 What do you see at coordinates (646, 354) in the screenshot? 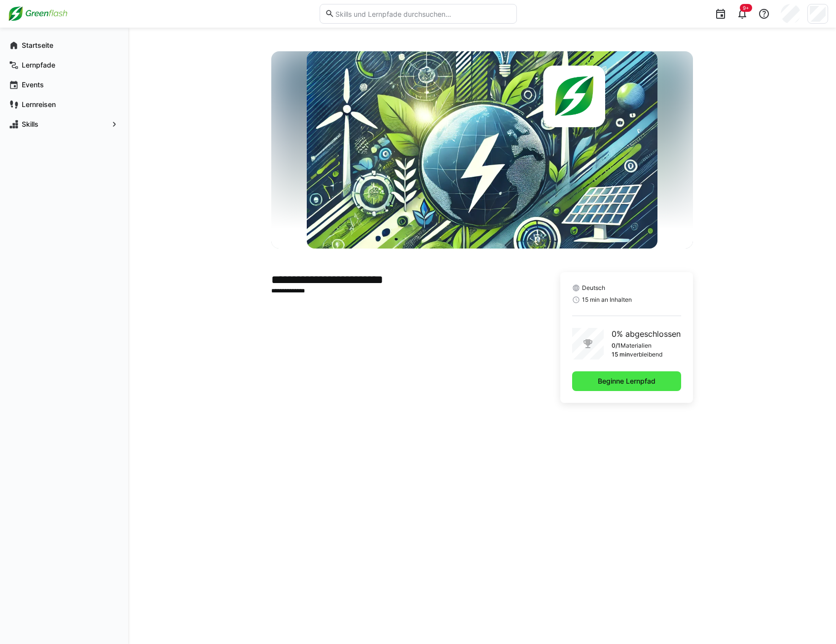
I see `p: verbleibend` at bounding box center [646, 354].